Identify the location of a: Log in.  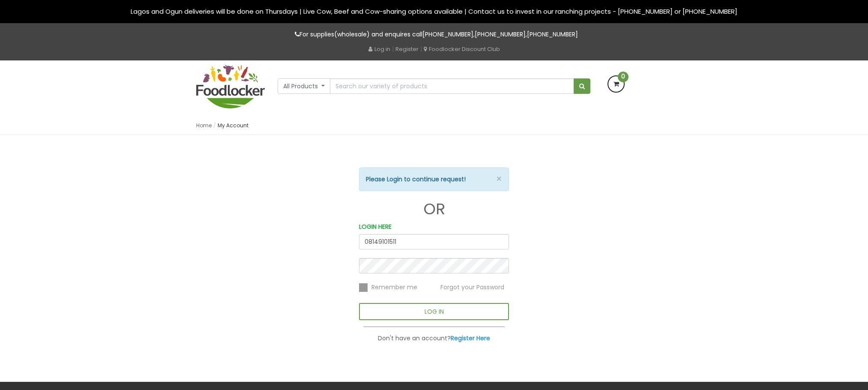
(379, 49).